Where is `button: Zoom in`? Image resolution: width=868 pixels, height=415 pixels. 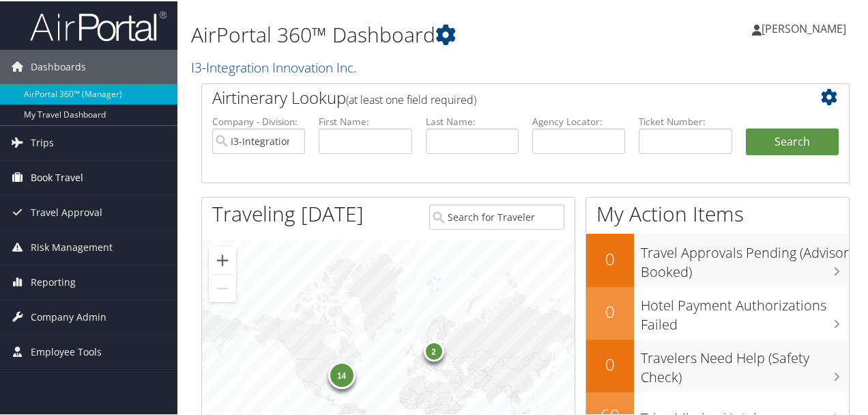 button: Zoom in is located at coordinates (222, 259).